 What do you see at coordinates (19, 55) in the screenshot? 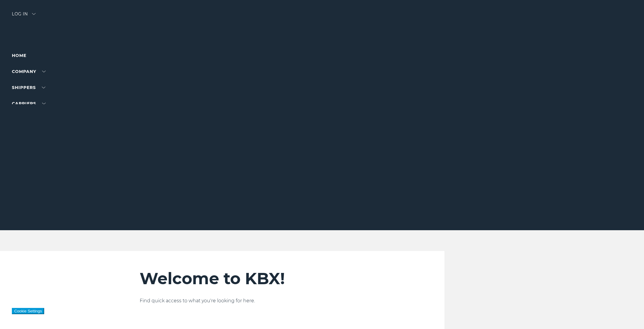
I see `a: Home` at bounding box center [19, 55].